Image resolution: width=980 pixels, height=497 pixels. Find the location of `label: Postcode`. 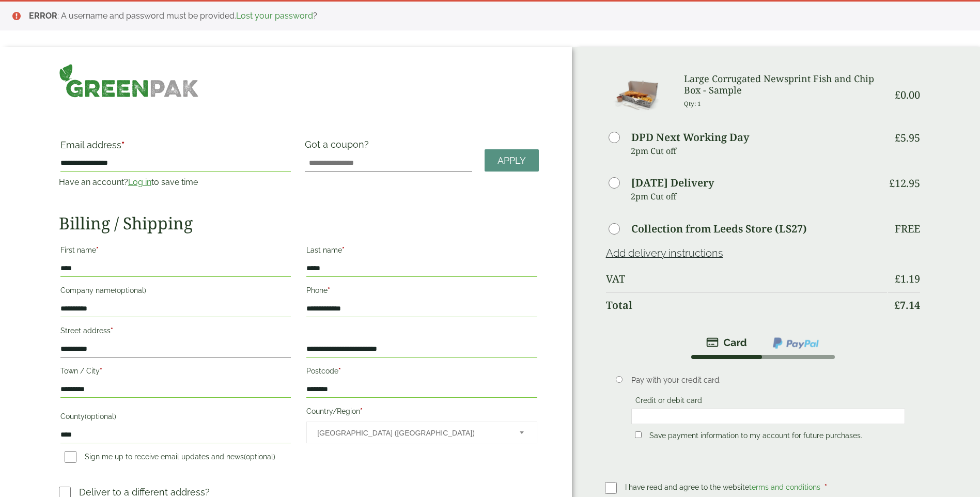

label: Postcode is located at coordinates (422, 373).